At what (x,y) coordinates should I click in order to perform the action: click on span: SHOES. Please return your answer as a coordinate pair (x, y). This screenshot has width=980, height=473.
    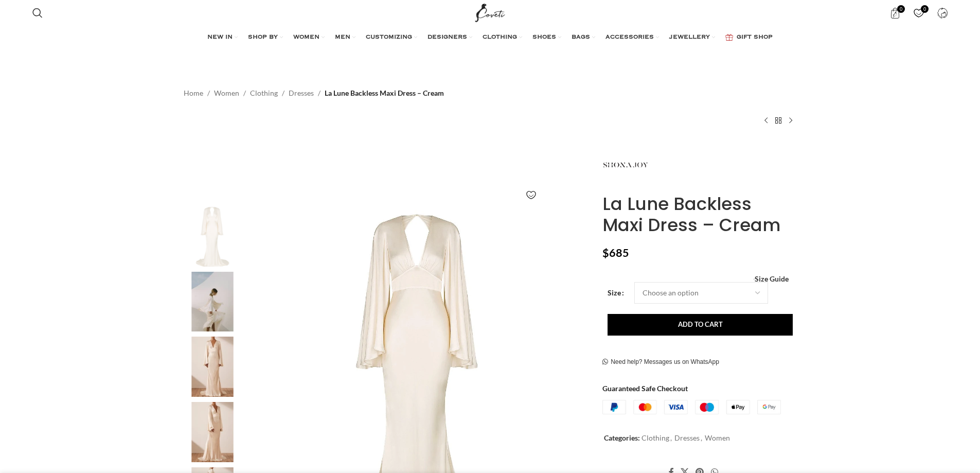
    Looking at the image, I should click on (544, 38).